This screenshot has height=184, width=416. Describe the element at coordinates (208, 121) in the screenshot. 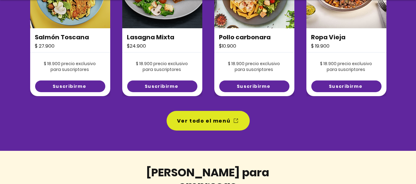

I see `a: Ver todo el menú` at that location.